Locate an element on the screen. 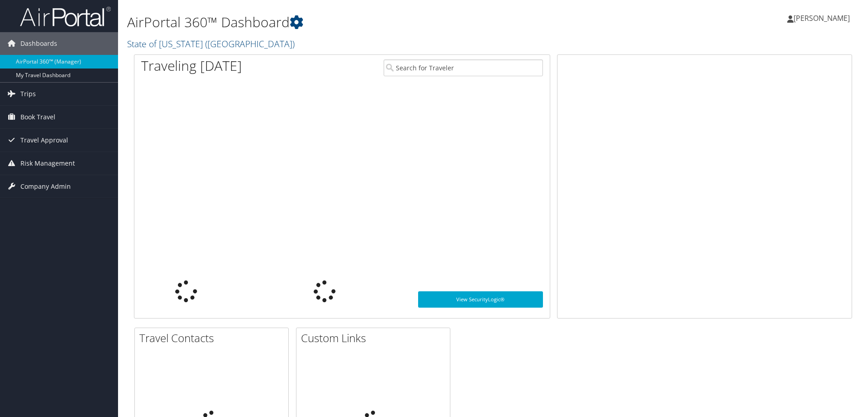 This screenshot has width=868, height=417. h2: Travel Contacts is located at coordinates (214, 338).